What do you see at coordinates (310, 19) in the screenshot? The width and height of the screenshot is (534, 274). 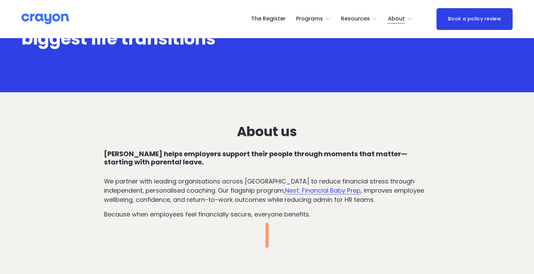 I see `span: Programs` at bounding box center [310, 19].